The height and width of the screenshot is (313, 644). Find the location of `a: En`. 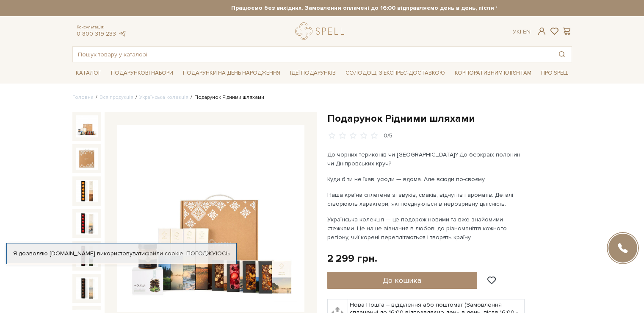

a: En is located at coordinates (527, 31).